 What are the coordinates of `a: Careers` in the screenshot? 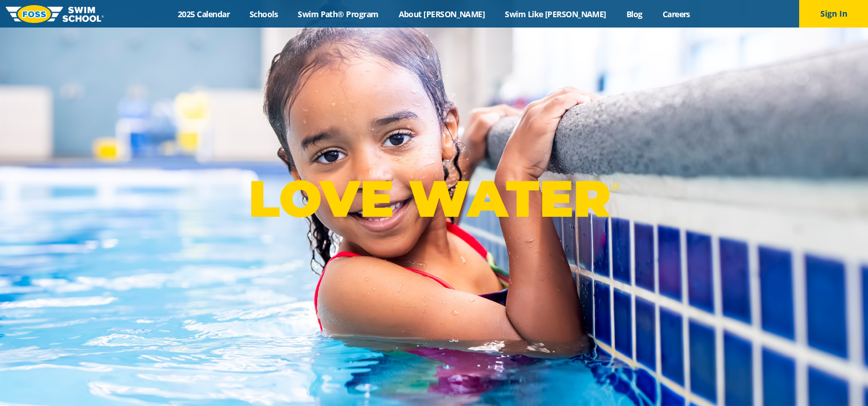 It's located at (675, 14).